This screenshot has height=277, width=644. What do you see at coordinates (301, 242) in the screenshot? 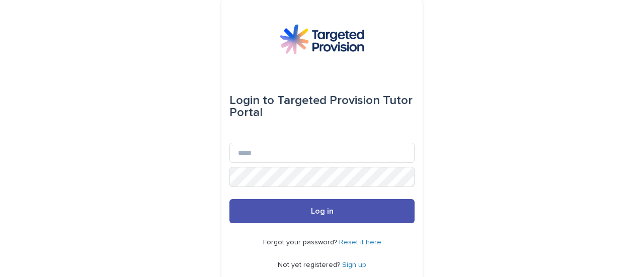
I see `span: Forgot your password?` at bounding box center [301, 242].